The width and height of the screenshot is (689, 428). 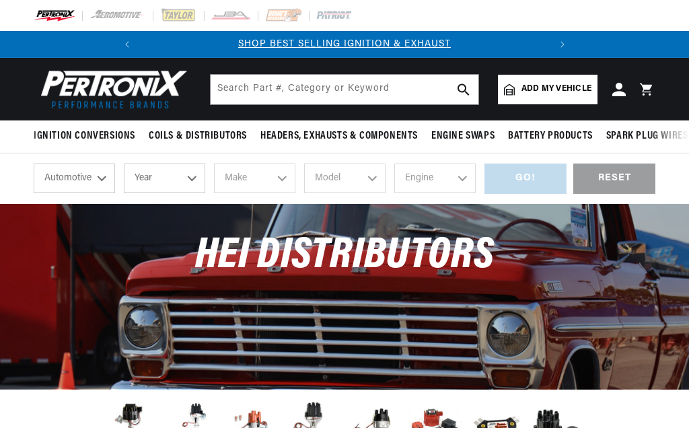 What do you see at coordinates (434, 178) in the screenshot?
I see `select: Engine` at bounding box center [434, 178].